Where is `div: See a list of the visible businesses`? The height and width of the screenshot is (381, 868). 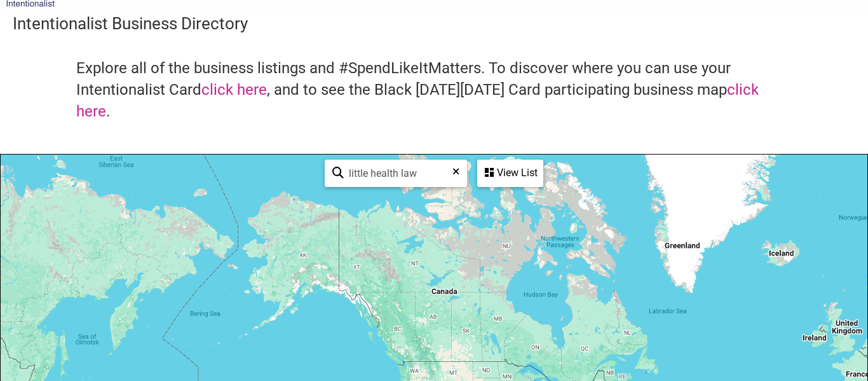 div: See a list of the visible businesses is located at coordinates (511, 173).